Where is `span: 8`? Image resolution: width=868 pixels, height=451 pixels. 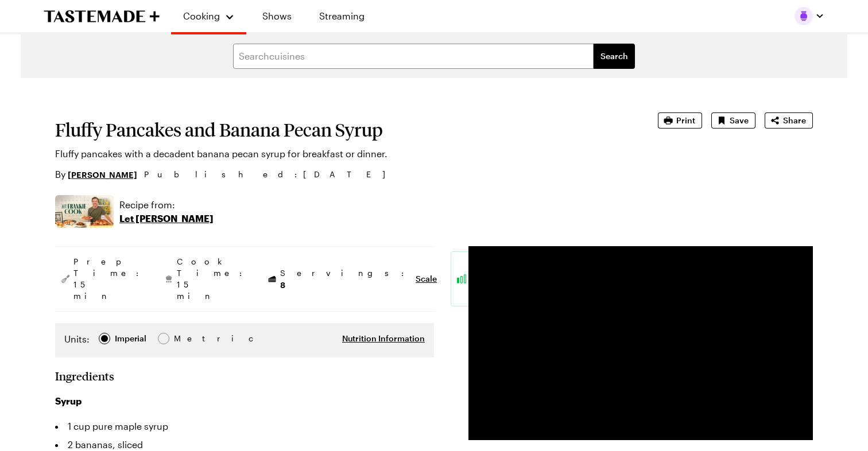
span: 8 is located at coordinates (283, 284).